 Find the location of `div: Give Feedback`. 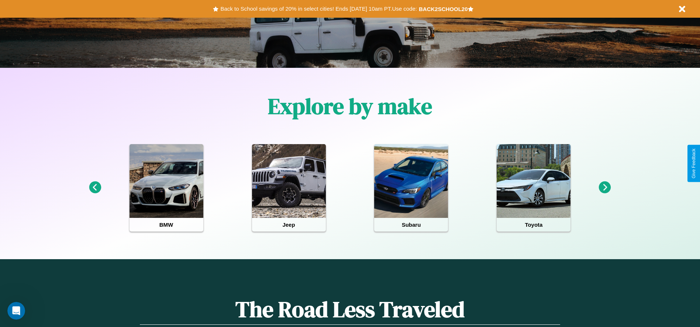

div: Give Feedback is located at coordinates (694, 164).